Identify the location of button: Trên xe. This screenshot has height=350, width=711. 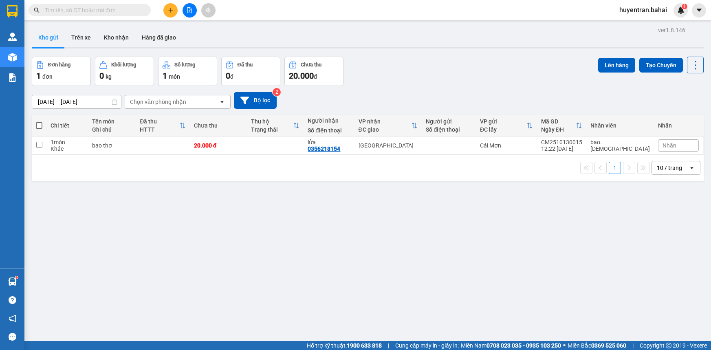
(81, 37).